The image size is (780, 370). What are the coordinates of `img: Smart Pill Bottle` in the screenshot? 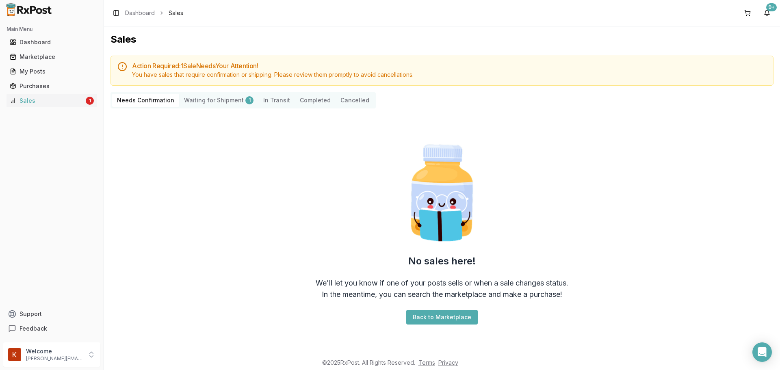 It's located at (442, 193).